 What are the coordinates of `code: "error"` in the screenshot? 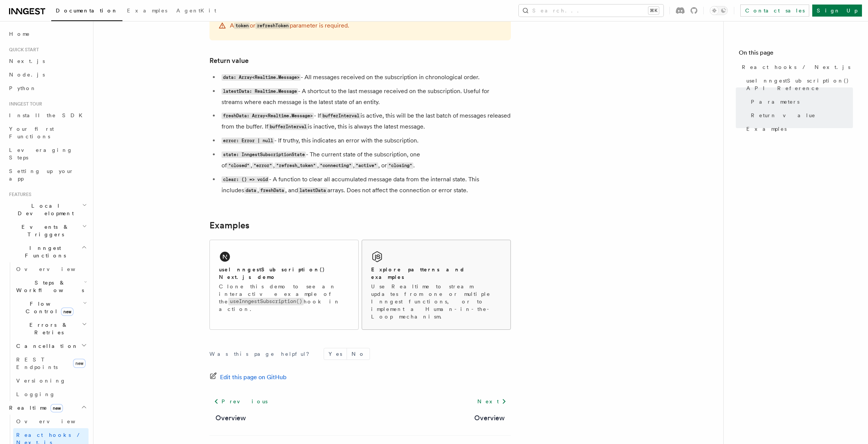 It's located at (262, 165).